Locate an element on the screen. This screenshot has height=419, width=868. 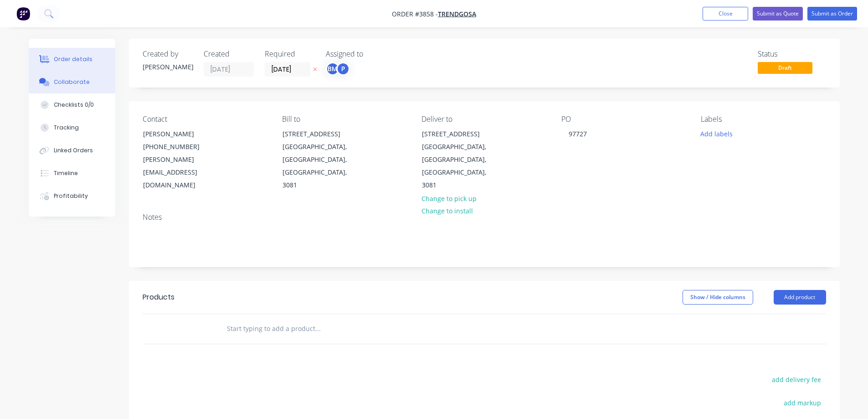
button: Change to install is located at coordinates (447, 211).